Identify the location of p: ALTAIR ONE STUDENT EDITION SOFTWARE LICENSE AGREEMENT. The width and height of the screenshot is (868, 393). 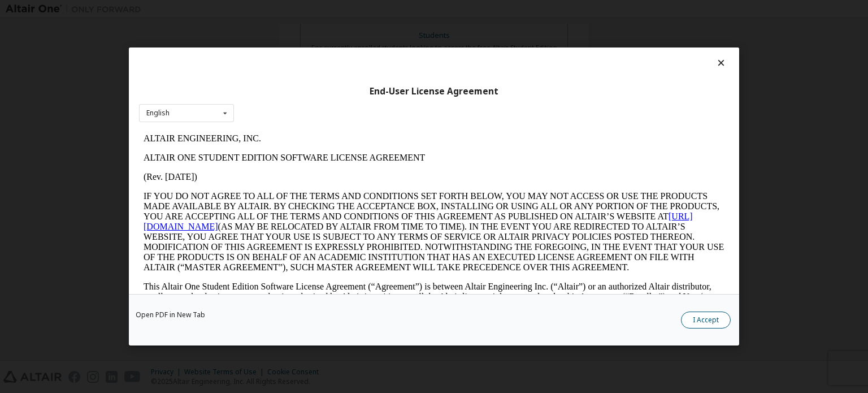
(295, 29).